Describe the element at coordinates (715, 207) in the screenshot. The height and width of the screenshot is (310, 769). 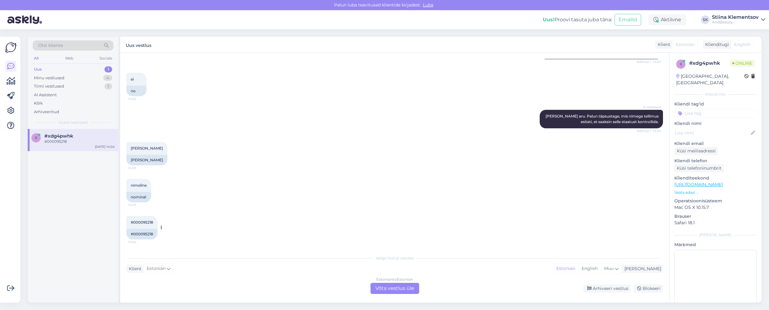
I see `p: Mac OS X 10.15.7` at that location.